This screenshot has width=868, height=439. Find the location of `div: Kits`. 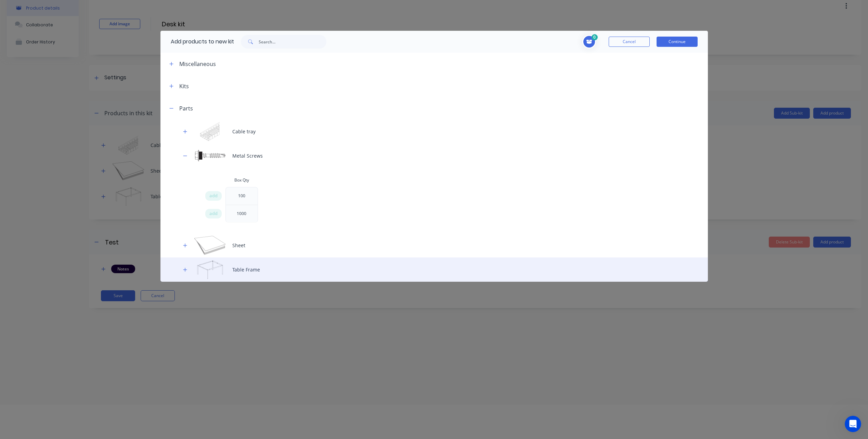

div: Kits is located at coordinates (184, 86).